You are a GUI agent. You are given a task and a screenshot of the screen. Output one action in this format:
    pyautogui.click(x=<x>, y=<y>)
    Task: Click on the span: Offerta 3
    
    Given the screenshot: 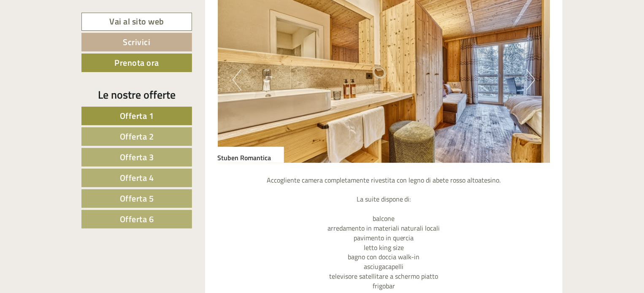 What is the action you would take?
    pyautogui.click(x=137, y=157)
    